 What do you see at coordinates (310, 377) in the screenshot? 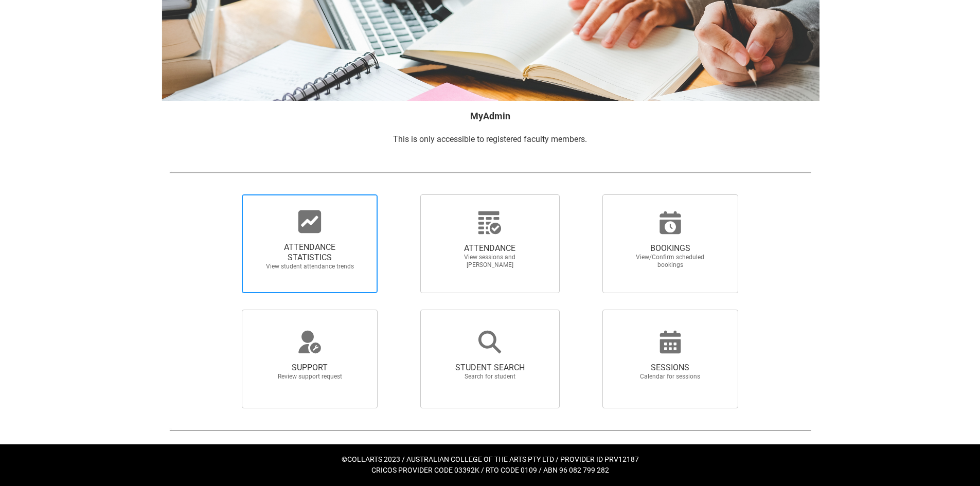
I see `span: Review support request` at bounding box center [310, 377].